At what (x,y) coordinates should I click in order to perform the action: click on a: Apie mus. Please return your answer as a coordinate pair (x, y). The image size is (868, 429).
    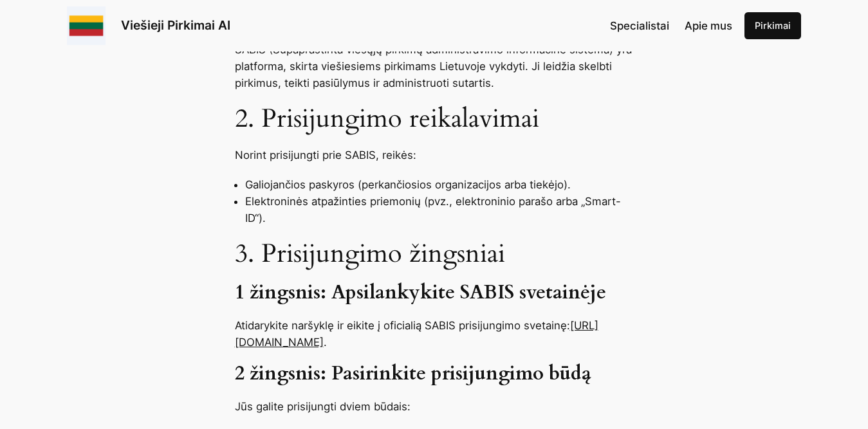
    Looking at the image, I should click on (709, 26).